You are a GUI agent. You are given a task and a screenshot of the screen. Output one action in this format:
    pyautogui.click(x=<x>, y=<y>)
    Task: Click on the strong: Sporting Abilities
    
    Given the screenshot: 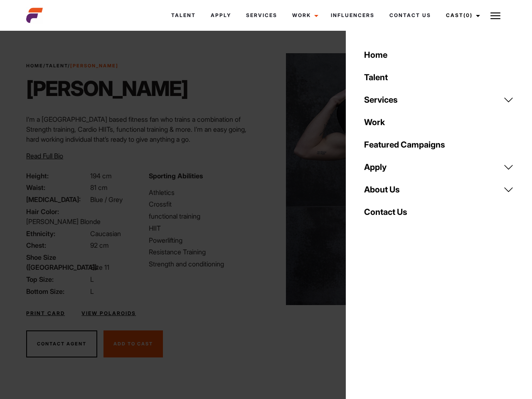 What is the action you would take?
    pyautogui.click(x=176, y=176)
    